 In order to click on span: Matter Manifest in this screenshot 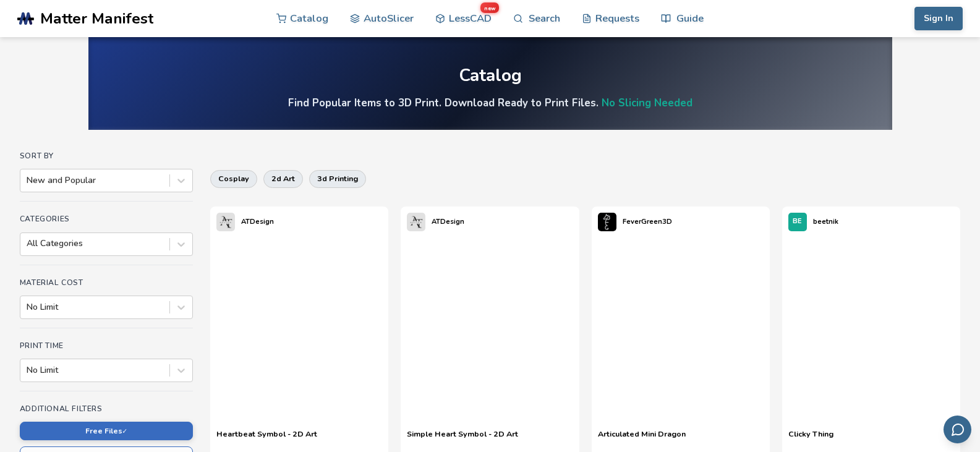, I will do `click(96, 18)`.